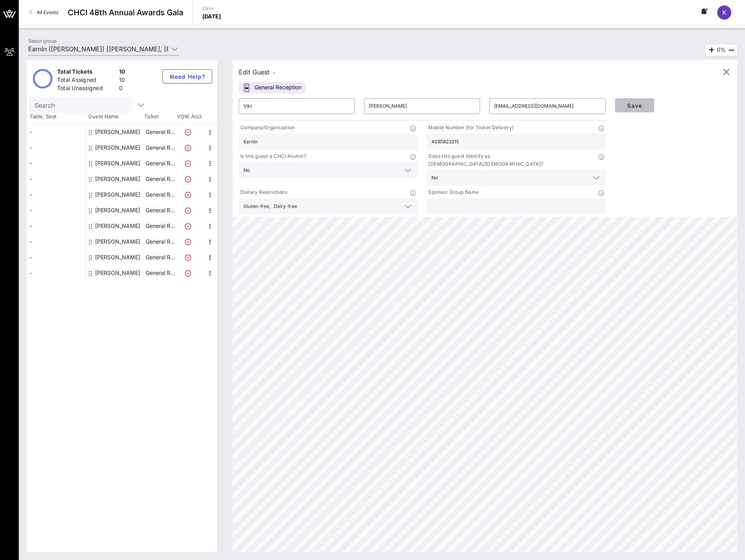 This screenshot has height=560, width=745. Describe the element at coordinates (44, 13) in the screenshot. I see `a: All Events` at that location.